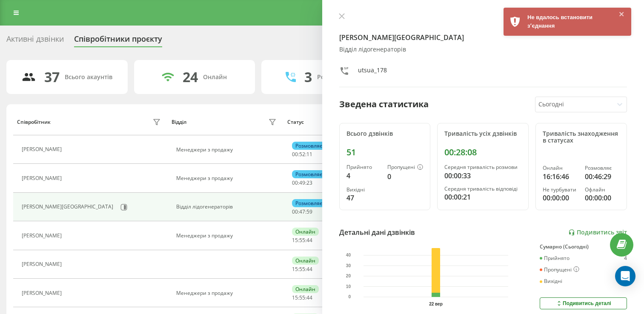 This screenshot has height=314, width=644. I want to click on div: Тривалість усіх дзвінків, so click(483, 134).